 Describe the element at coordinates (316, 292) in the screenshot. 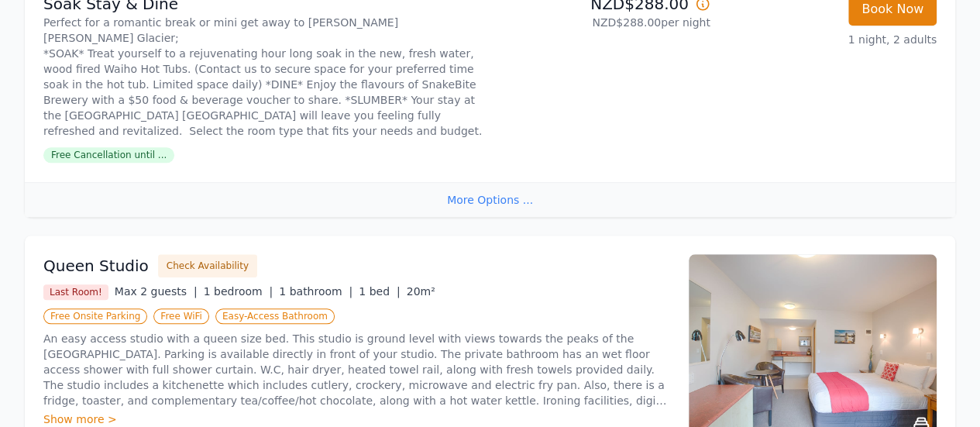

I see `span: 1 bathroom |` at that location.